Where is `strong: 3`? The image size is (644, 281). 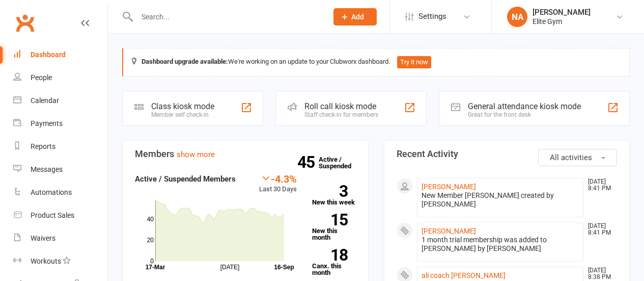
strong: 3 is located at coordinates (330, 191).